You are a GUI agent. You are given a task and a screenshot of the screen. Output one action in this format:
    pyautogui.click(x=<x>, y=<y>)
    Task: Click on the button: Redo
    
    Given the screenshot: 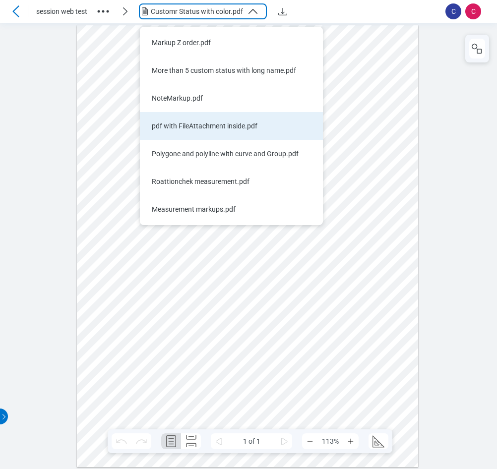 What is the action you would take?
    pyautogui.click(x=141, y=442)
    